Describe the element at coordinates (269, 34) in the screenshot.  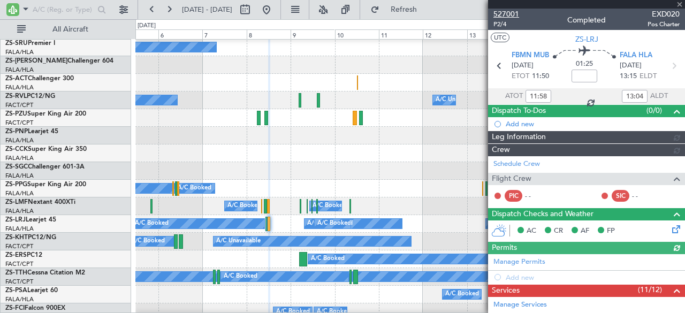
I see `div: 8` at that location.